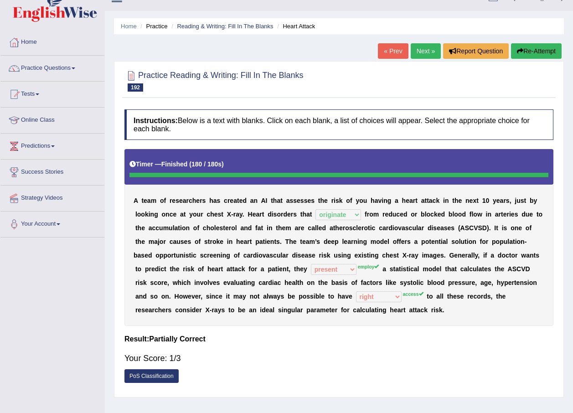 This screenshot has width=573, height=413. What do you see at coordinates (484, 201) in the screenshot?
I see `b: 1` at bounding box center [484, 201].